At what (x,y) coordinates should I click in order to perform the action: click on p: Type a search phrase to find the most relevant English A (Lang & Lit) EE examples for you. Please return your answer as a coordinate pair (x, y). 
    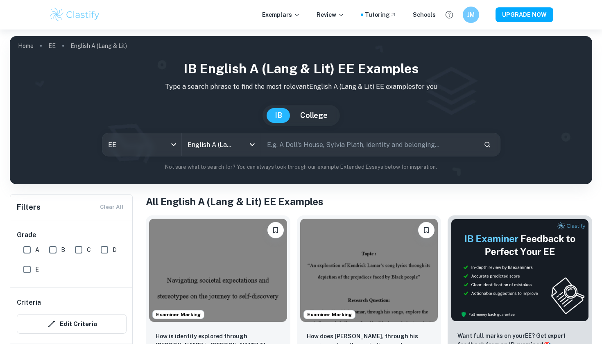
    Looking at the image, I should click on (301, 87).